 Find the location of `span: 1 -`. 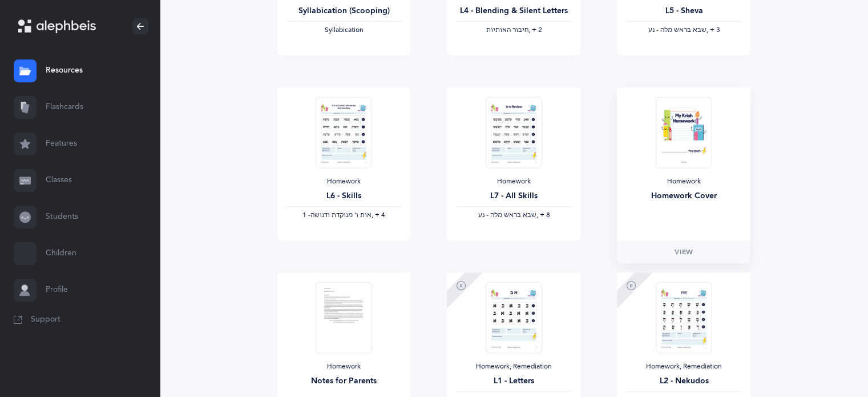

span: 1 - is located at coordinates (307, 214).